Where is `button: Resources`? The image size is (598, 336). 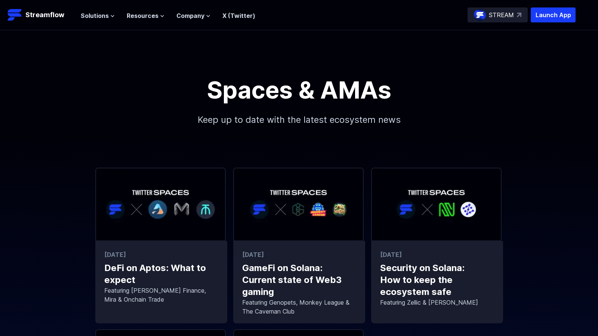
button: Resources is located at coordinates (145, 16).